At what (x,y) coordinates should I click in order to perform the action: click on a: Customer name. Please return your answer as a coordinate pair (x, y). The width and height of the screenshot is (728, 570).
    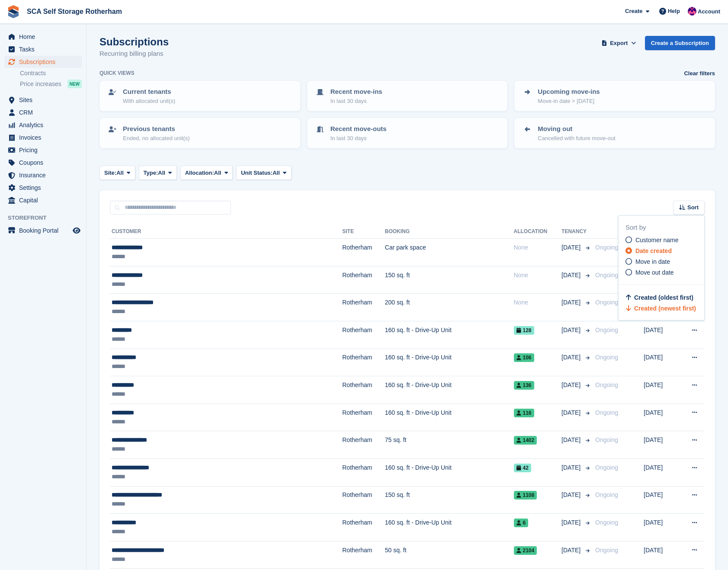
    Looking at the image, I should click on (665, 240).